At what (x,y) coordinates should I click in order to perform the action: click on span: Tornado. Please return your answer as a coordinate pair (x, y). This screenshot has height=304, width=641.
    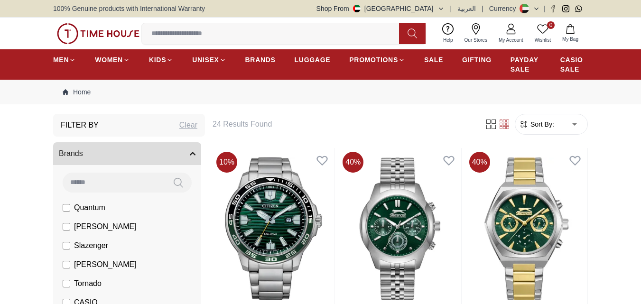
    Looking at the image, I should click on (88, 284).